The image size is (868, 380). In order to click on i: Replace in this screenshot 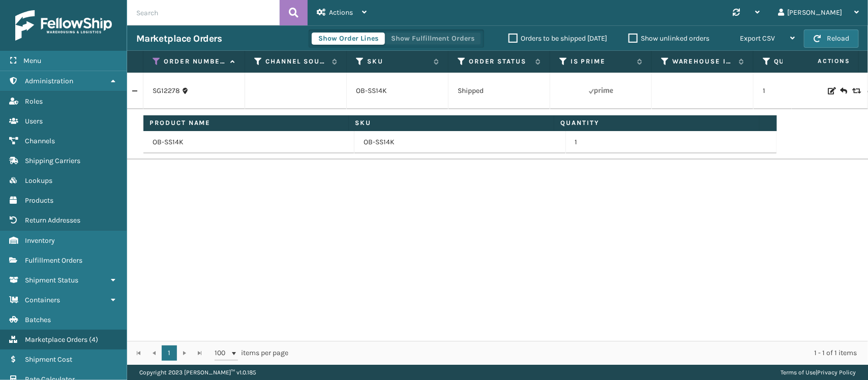, I will do `click(855, 91)`.